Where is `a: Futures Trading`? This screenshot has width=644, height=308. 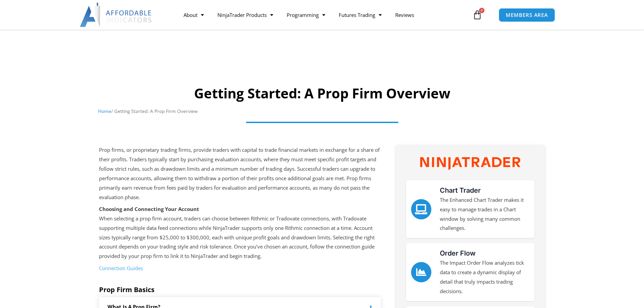
a: Futures Trading is located at coordinates (360, 15).